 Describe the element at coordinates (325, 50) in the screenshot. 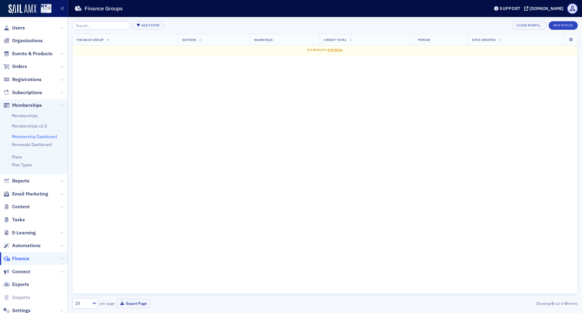

I see `div: No results.` at that location.